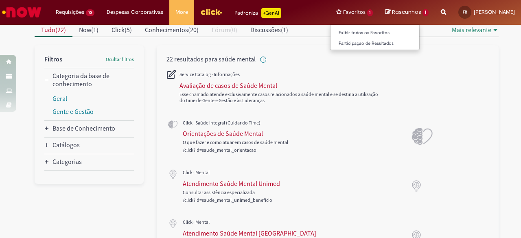 The image size is (521, 238). Describe the element at coordinates (258, 13) in the screenshot. I see `div: Padroniza` at that location.